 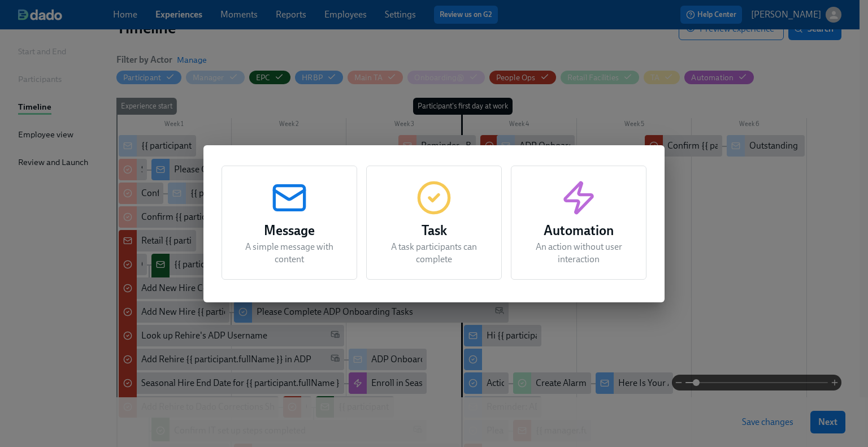 What do you see at coordinates (290, 222) in the screenshot?
I see `button: MessageA simple message with content` at bounding box center [290, 222].